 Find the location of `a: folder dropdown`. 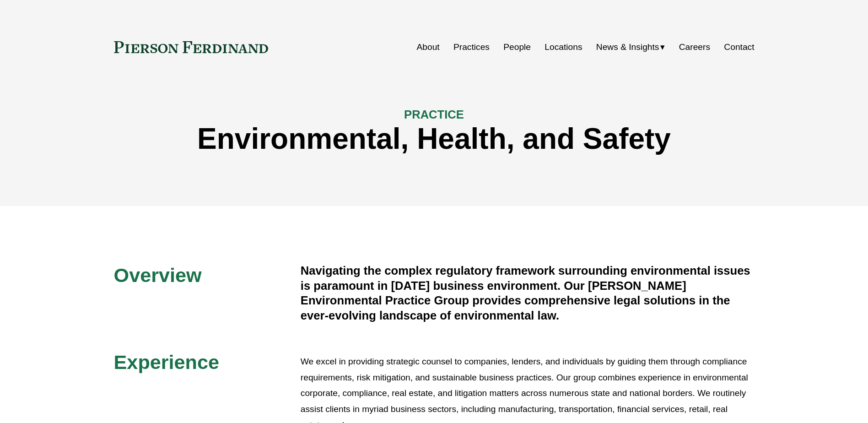

a: folder dropdown is located at coordinates (631, 47).